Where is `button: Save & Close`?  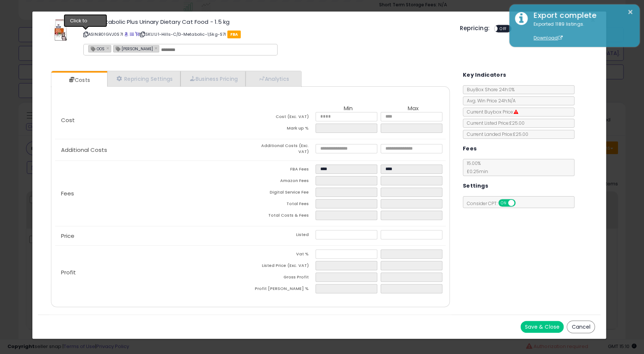 button: Save & Close is located at coordinates (542, 327).